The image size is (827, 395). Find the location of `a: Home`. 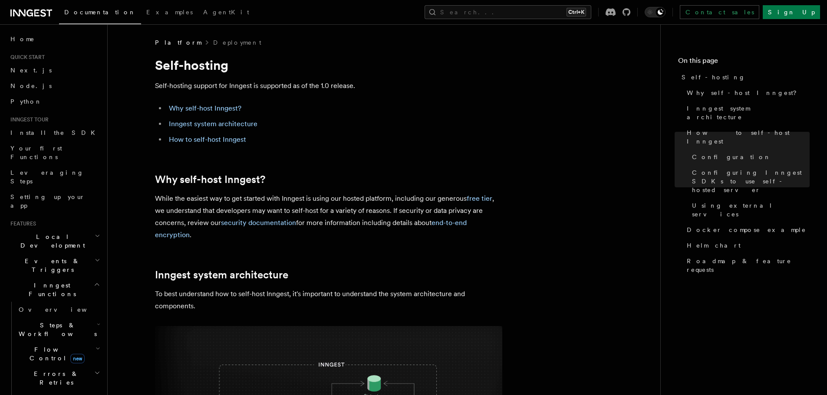

a: Home is located at coordinates (54, 39).